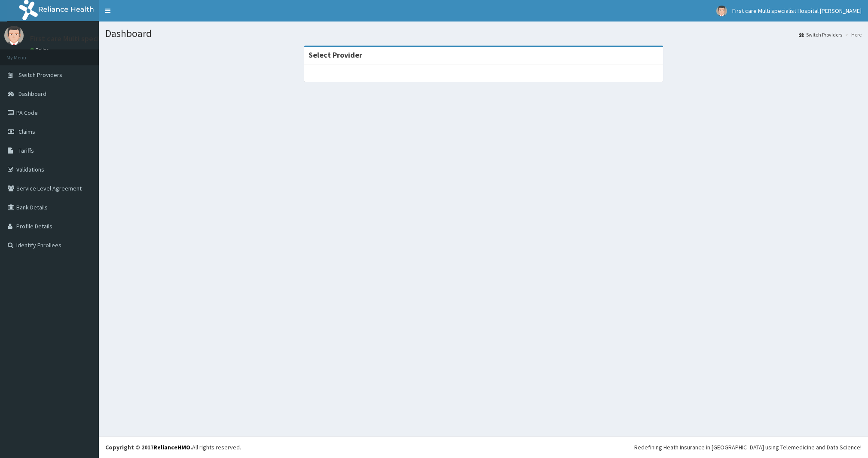 The width and height of the screenshot is (868, 458). What do you see at coordinates (335, 55) in the screenshot?
I see `strong: Select Provider` at bounding box center [335, 55].